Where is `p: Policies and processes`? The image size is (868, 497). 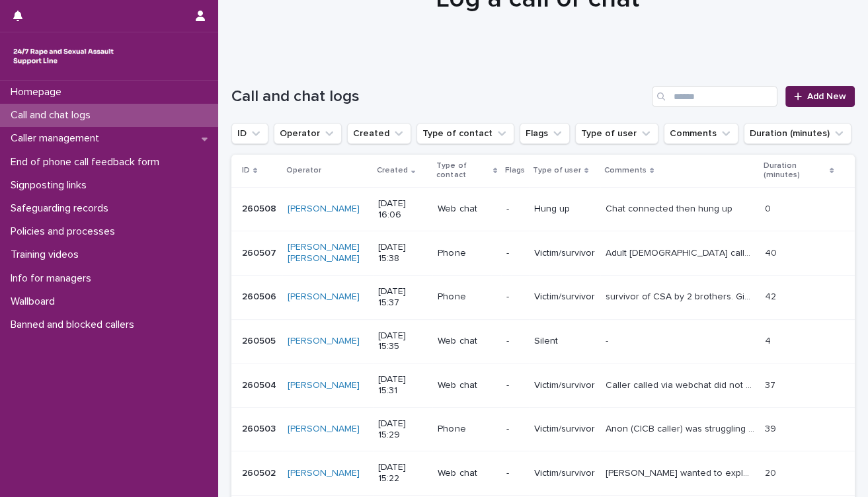
p: Policies and processes is located at coordinates (66, 231).